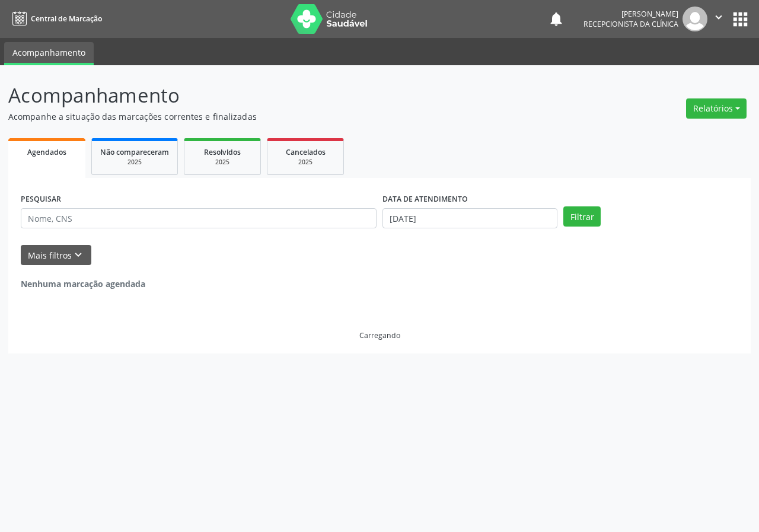  I want to click on span: Cancelados, so click(305, 152).